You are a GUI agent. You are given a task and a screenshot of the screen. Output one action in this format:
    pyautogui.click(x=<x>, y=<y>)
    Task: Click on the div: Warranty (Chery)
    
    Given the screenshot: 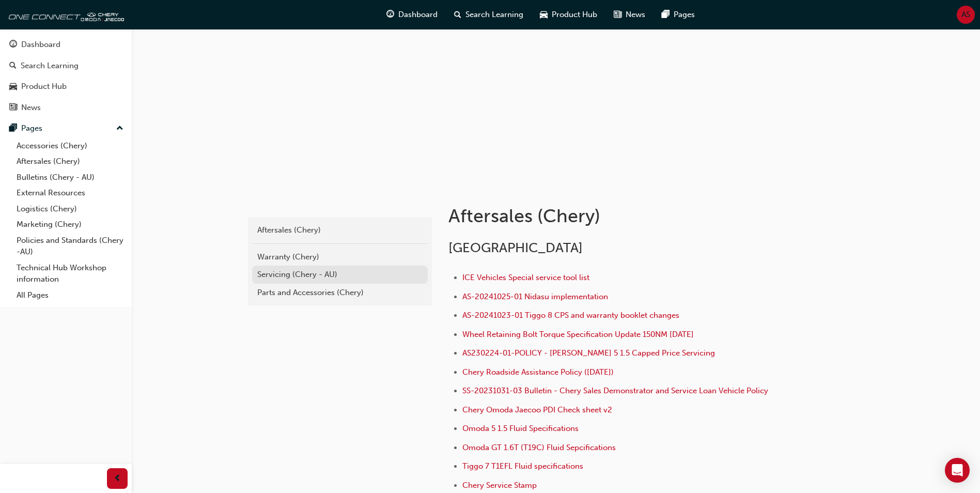 What is the action you would take?
    pyautogui.click(x=340, y=257)
    